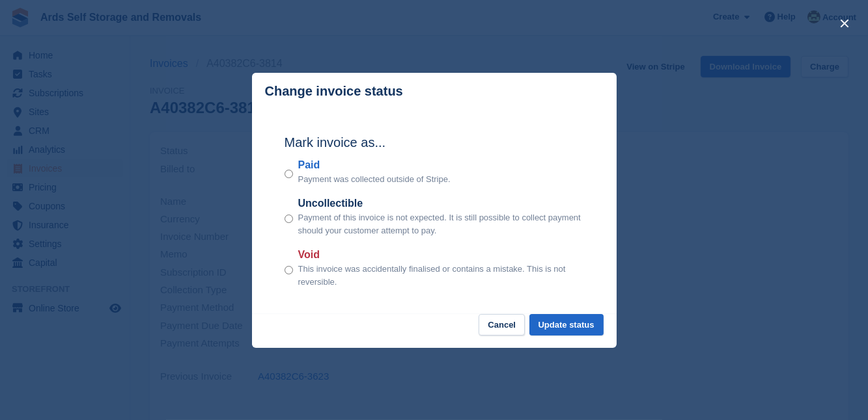 The height and width of the screenshot is (420, 868). What do you see at coordinates (845, 23) in the screenshot?
I see `button: close` at bounding box center [845, 23].